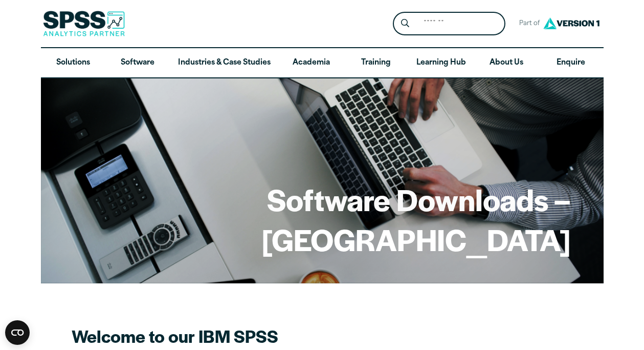 The width and height of the screenshot is (644, 350). I want to click on a: Industries & Case Studies, so click(224, 63).